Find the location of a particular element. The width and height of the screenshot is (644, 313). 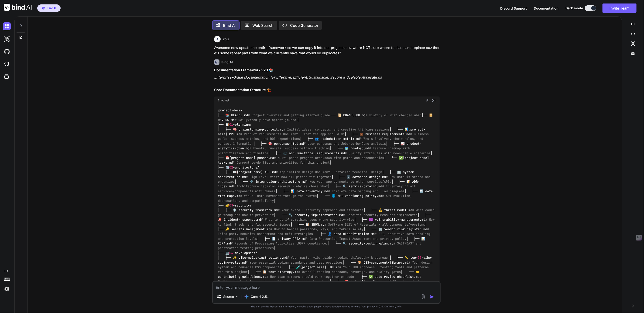

img: icon is located at coordinates (432, 297).